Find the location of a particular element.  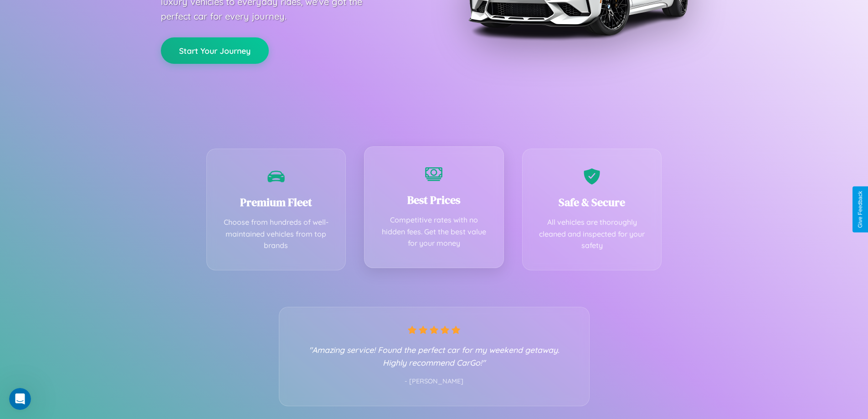

p: "Amazing service! Found the perfect car for my weekend getaway. Highly recommend CarGo!" is located at coordinates (434, 355).